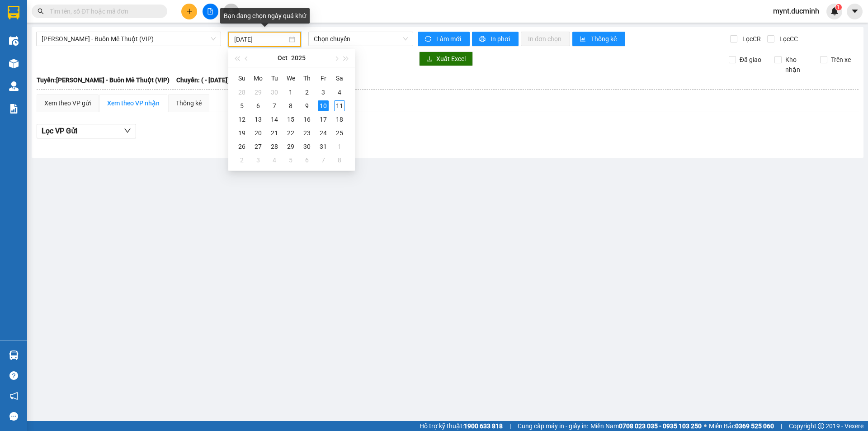 Image resolution: width=868 pixels, height=431 pixels. I want to click on td: 2025-10-19, so click(242, 133).